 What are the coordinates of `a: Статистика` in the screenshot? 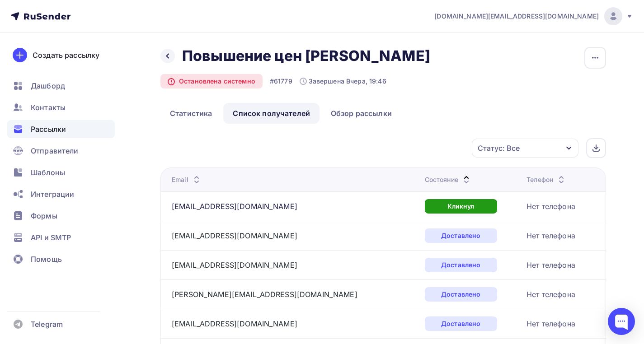 It's located at (191, 114).